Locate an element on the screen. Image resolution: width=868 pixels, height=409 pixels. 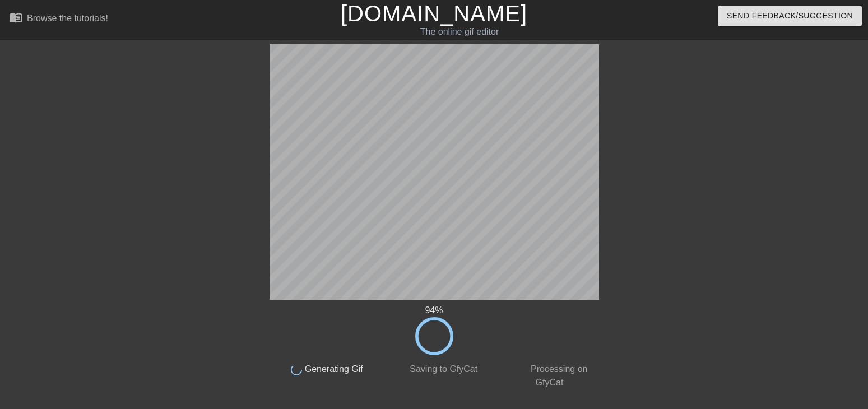
span: Send Feedback/Suggestion is located at coordinates (790, 16).